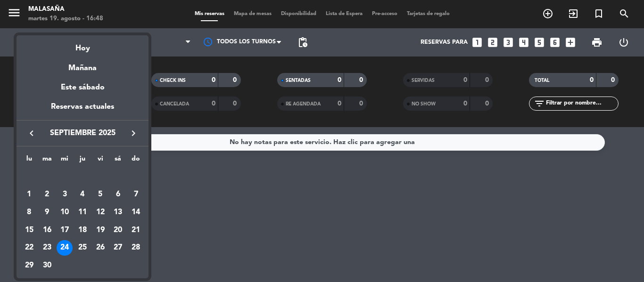 Image resolution: width=644 pixels, height=282 pixels. I want to click on div: 24, so click(65, 248).